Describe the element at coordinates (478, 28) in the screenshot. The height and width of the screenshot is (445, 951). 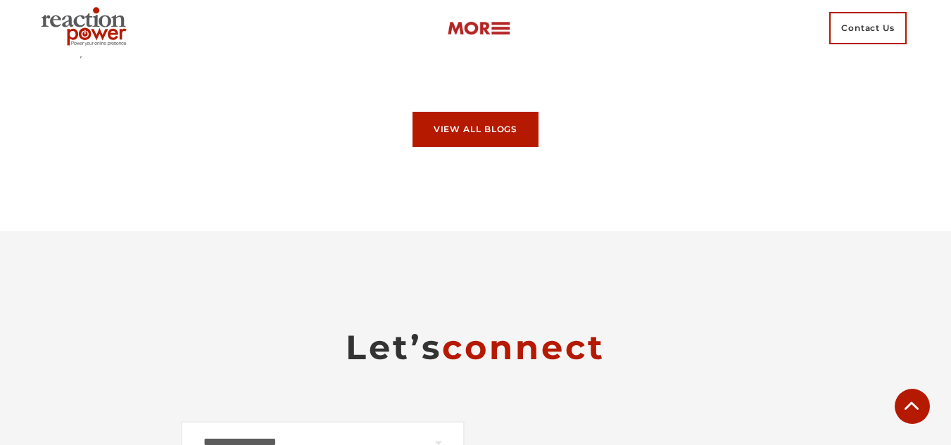
I see `img: more-btn.png` at that location.